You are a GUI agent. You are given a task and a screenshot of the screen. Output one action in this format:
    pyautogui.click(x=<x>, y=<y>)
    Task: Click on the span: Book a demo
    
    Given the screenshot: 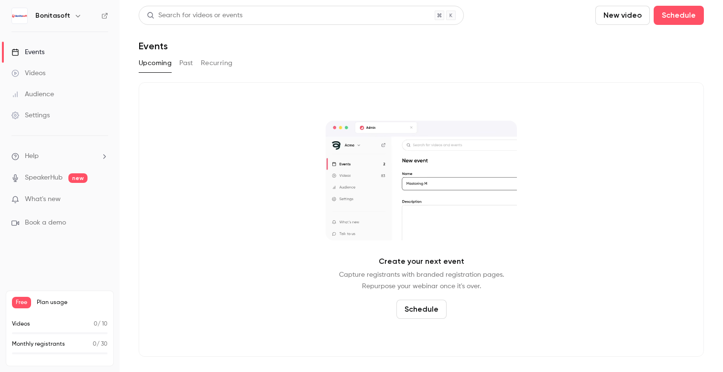 What is the action you would take?
    pyautogui.click(x=45, y=222)
    